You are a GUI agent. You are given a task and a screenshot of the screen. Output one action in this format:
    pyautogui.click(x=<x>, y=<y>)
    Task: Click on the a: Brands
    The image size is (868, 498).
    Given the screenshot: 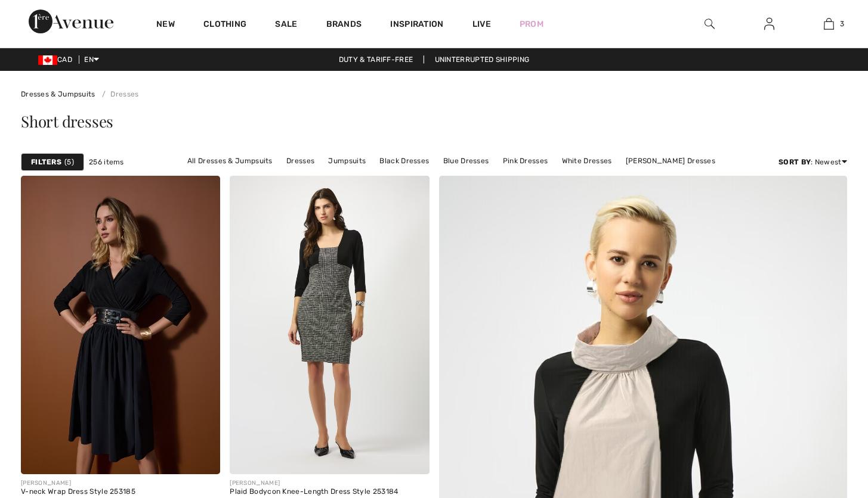 What is the action you would take?
    pyautogui.click(x=344, y=25)
    